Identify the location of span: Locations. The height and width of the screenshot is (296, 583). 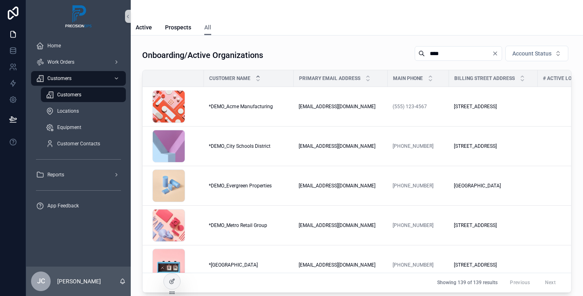
(68, 111).